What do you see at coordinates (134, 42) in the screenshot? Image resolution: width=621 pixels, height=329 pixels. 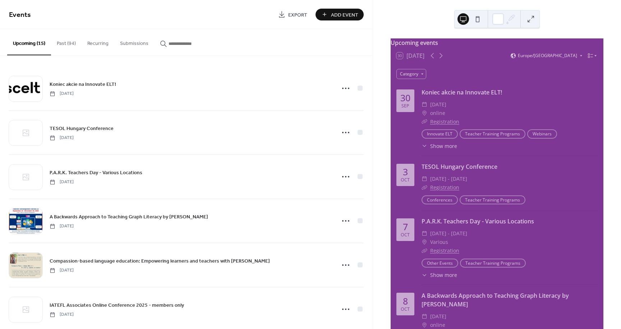 I see `button: Submissions` at bounding box center [134, 42].